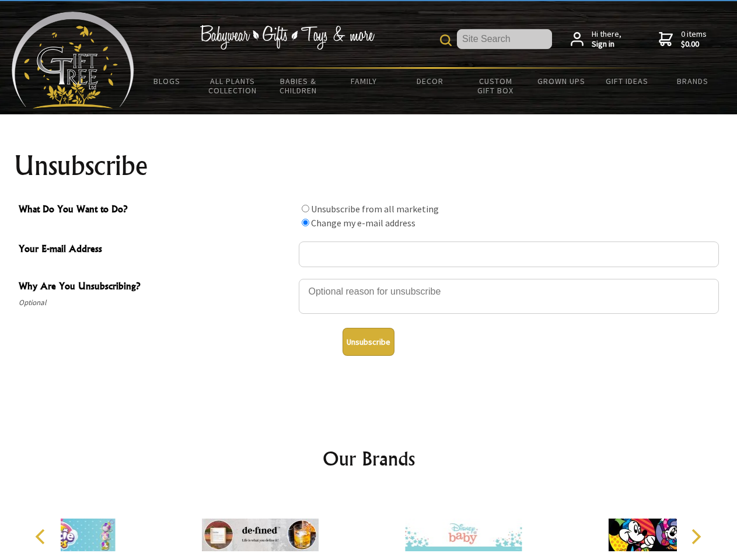  Describe the element at coordinates (683, 39) in the screenshot. I see `a: 0 items$0.00` at that location.